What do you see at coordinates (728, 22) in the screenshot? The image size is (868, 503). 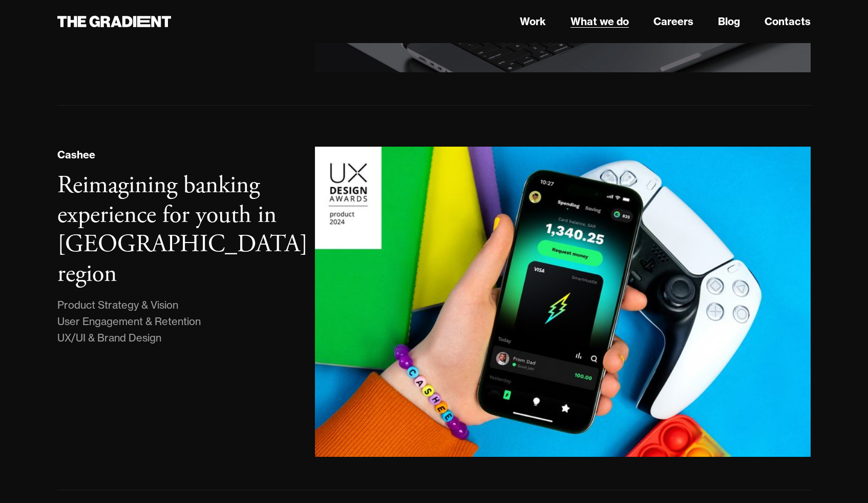 I see `a: Blog` at bounding box center [728, 22].